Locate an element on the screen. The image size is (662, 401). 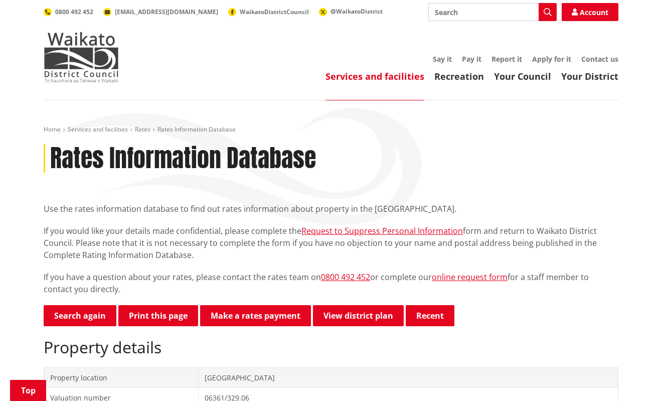
span: Rates Information Database is located at coordinates (197, 129).